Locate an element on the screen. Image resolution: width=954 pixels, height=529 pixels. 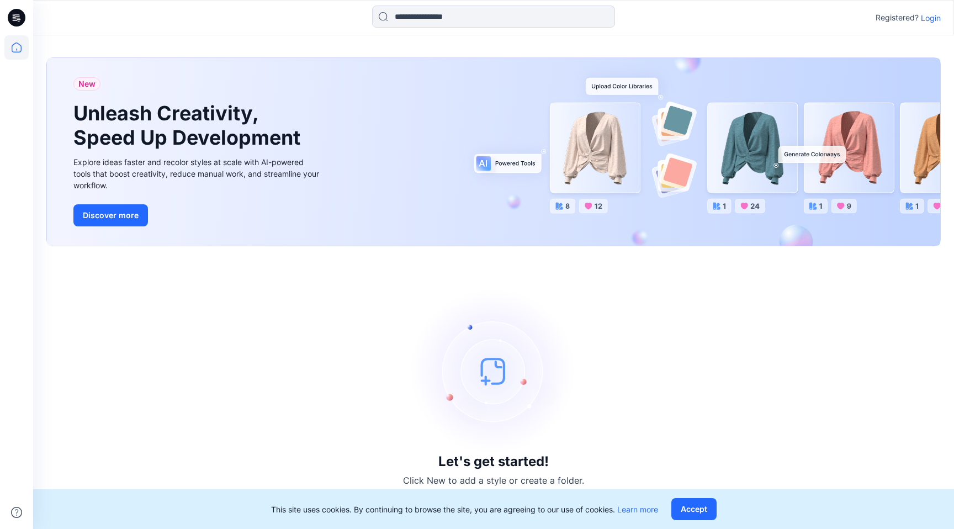
p: Click New to add a style or create a folder. is located at coordinates (494, 480).